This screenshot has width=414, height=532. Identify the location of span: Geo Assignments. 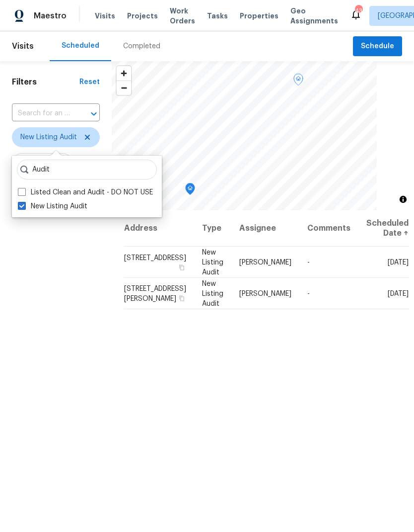
(314, 16).